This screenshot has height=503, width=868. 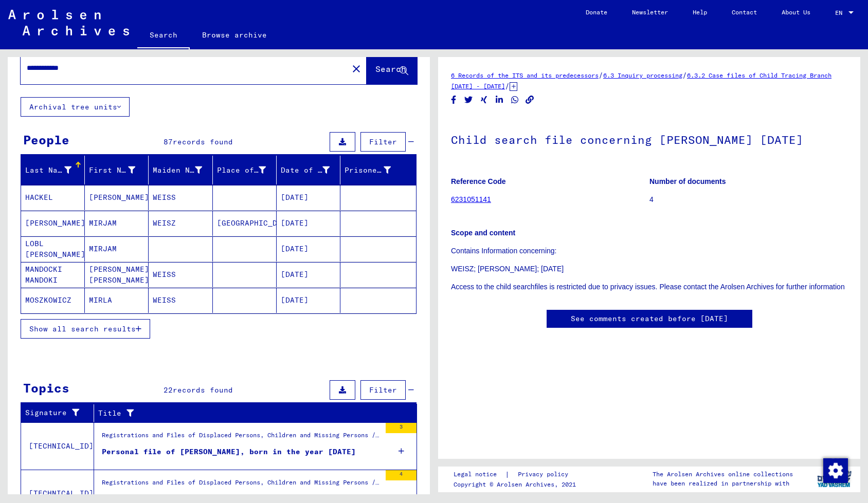 I want to click on p: The Arolsen Archives online collections, so click(x=723, y=475).